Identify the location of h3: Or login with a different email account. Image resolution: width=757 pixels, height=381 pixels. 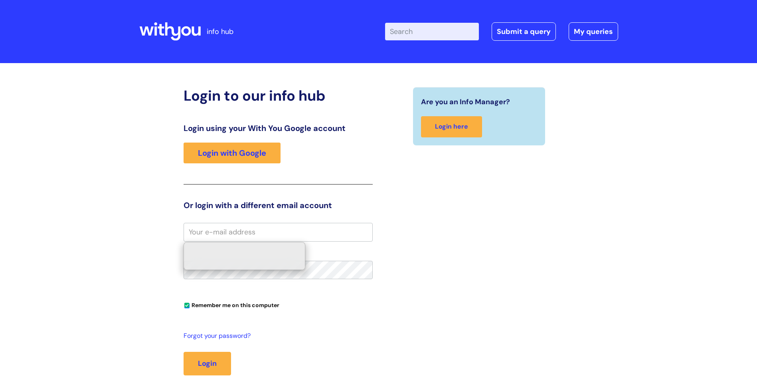
(278, 205).